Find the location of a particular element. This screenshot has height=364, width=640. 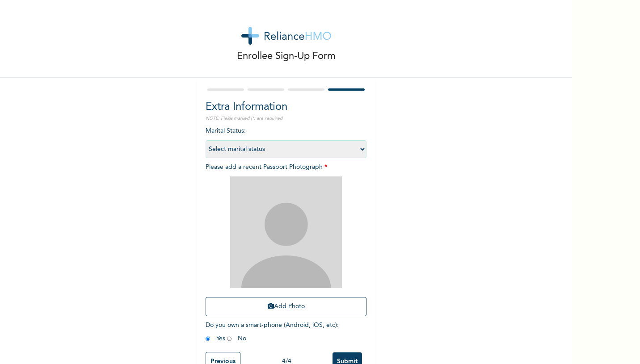

p: Enrollee Sign-Up Form is located at coordinates (286, 56).